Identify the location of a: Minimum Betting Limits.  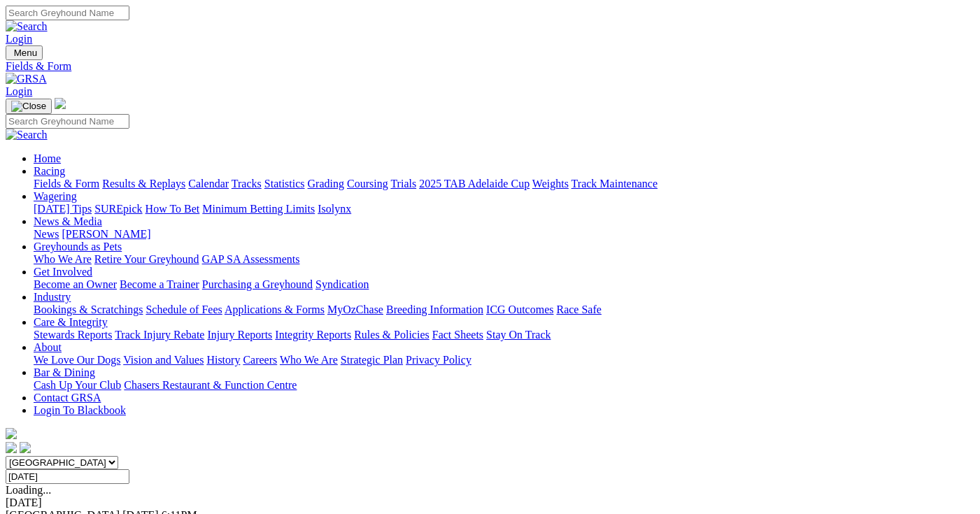
(258, 209).